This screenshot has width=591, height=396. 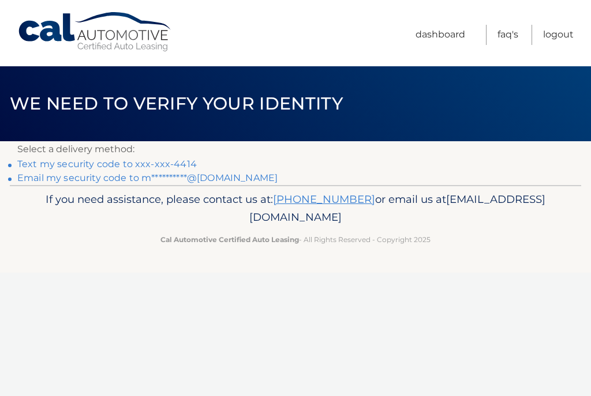 What do you see at coordinates (508, 35) in the screenshot?
I see `a: FAQ's` at bounding box center [508, 35].